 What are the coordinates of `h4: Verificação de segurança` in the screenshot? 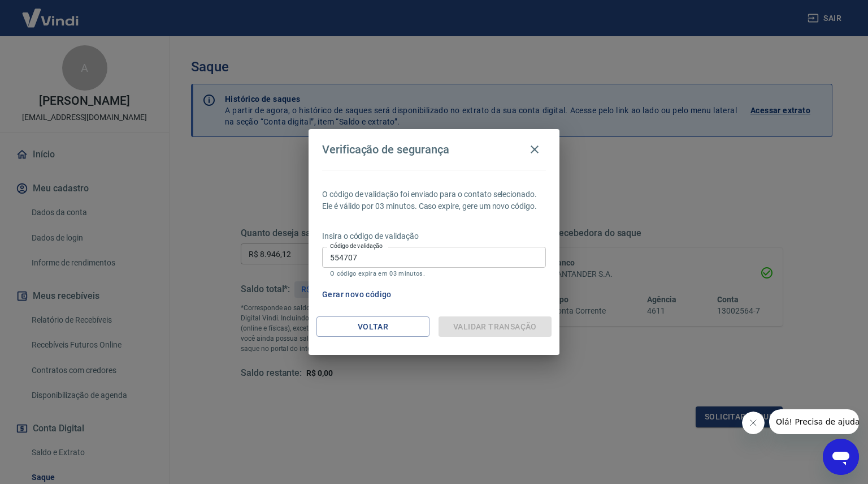 It's located at (385, 149).